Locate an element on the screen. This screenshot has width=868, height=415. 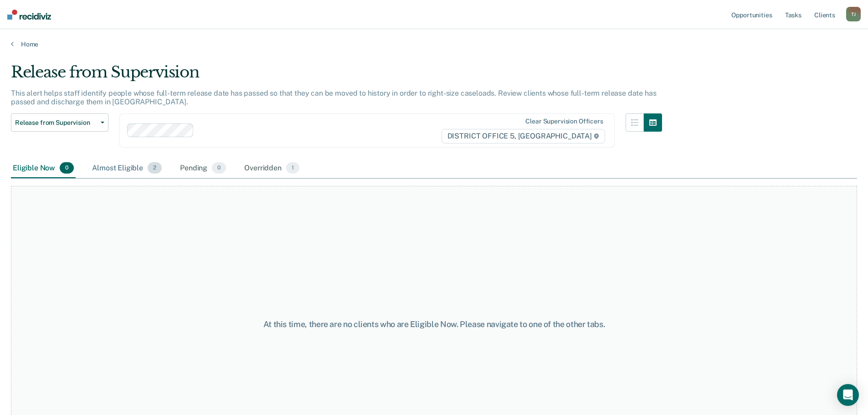
img: Recidiviz is located at coordinates (29, 15).